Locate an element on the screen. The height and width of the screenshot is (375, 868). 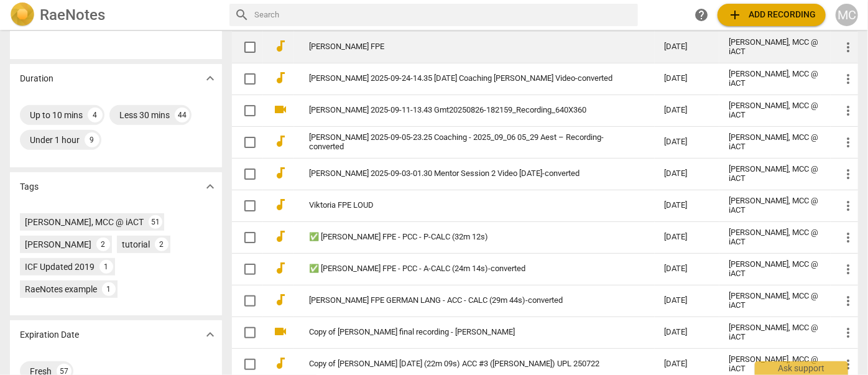
div: Under 1 hour is located at coordinates (55, 140).